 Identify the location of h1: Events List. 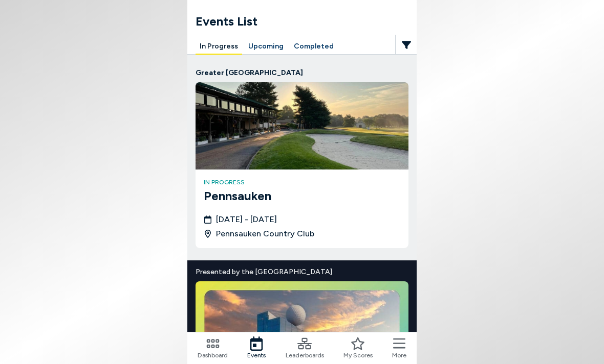
(306, 22).